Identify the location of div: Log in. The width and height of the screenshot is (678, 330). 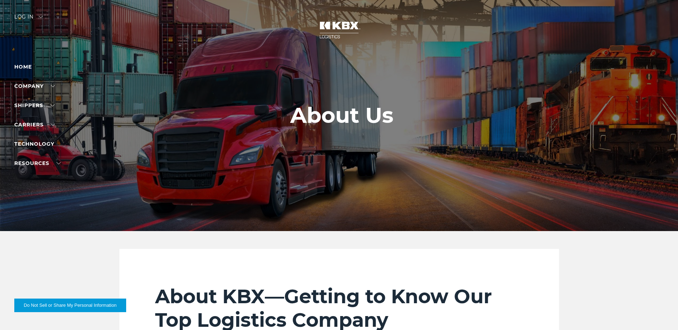
(29, 19).